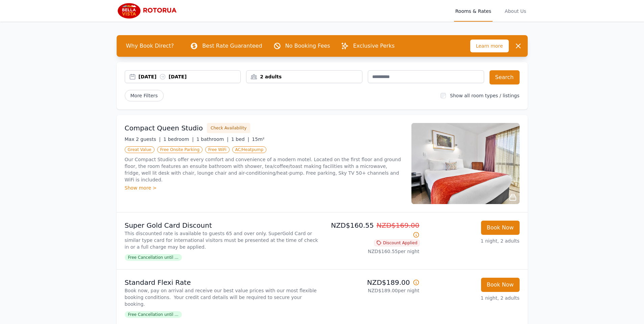 This screenshot has height=324, width=644. What do you see at coordinates (143, 139) in the screenshot?
I see `span: Max 2 guests |` at bounding box center [143, 139].